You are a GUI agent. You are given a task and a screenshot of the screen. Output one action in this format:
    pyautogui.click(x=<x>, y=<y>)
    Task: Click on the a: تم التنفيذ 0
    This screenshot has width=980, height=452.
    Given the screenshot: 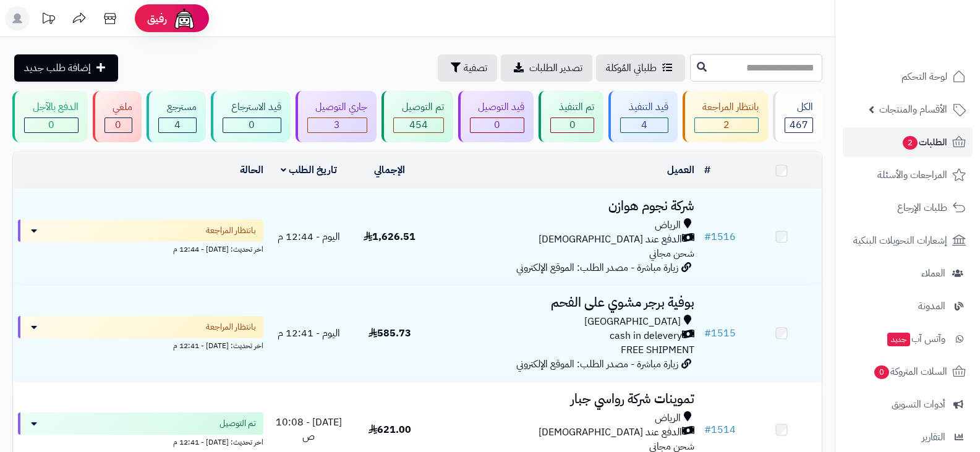 What is the action you would take?
    pyautogui.click(x=570, y=117)
    